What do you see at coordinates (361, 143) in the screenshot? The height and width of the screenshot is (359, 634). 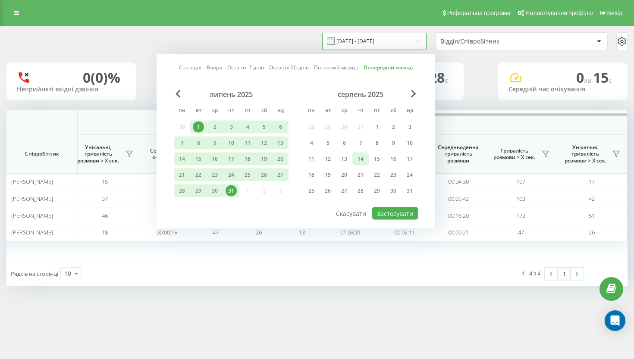 I see `div: чт 7 серп 2025 р.` at bounding box center [361, 143].